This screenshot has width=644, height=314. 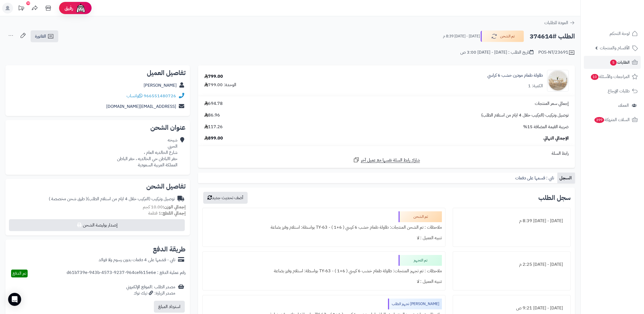 I want to click on div: تم التجهيز, so click(x=420, y=260).